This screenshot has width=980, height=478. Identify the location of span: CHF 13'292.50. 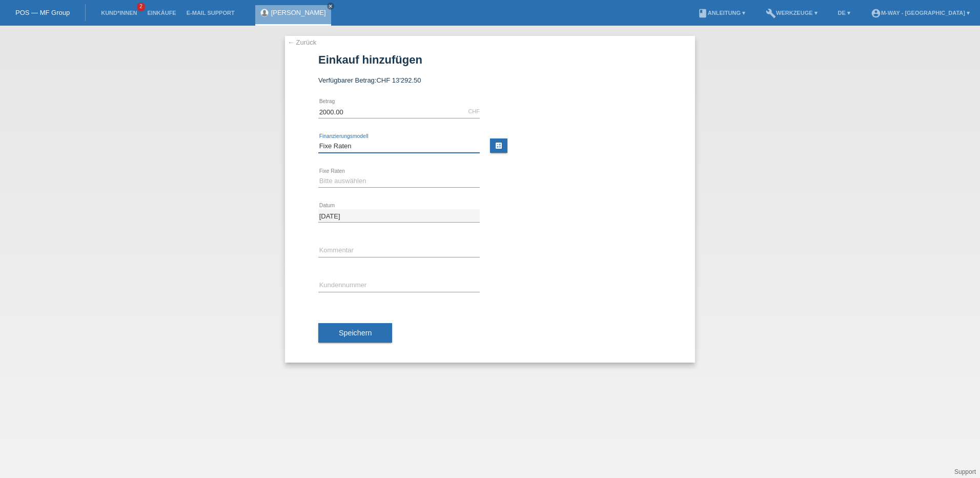
(399, 80).